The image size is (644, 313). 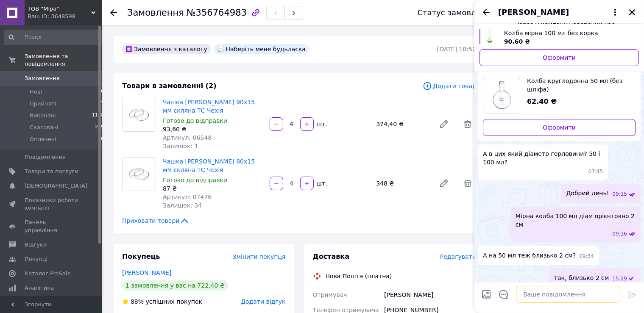 What do you see at coordinates (632, 12) in the screenshot?
I see `button: Закрити` at bounding box center [632, 12].